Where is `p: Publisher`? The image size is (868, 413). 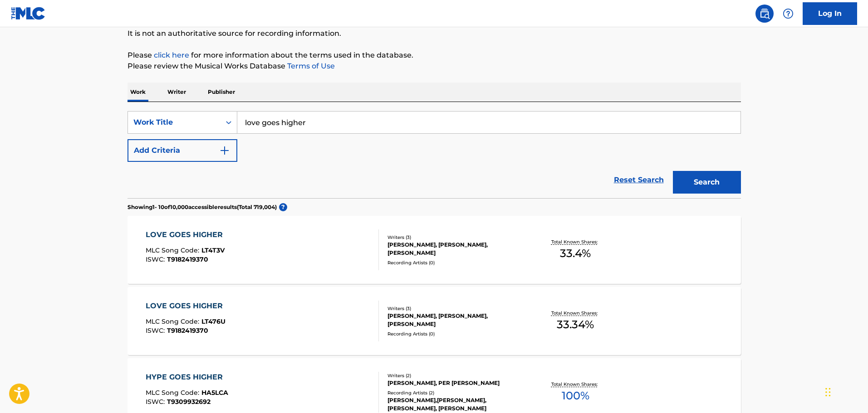 p: Publisher is located at coordinates (222, 92).